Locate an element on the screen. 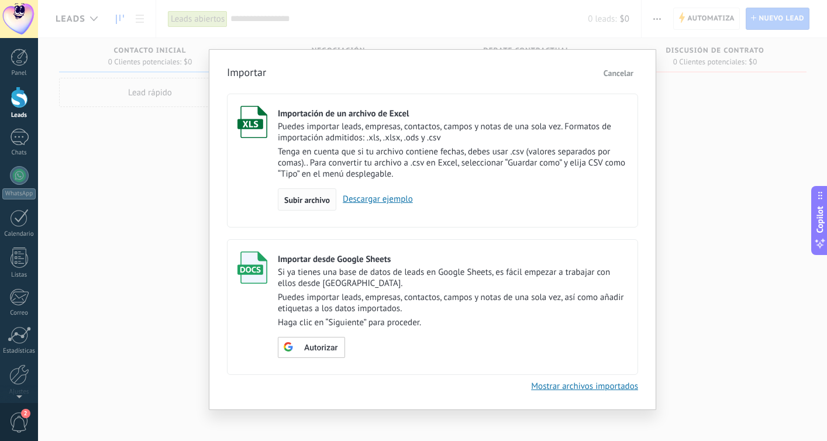 Image resolution: width=827 pixels, height=441 pixels. div: Correo is located at coordinates (19, 313).